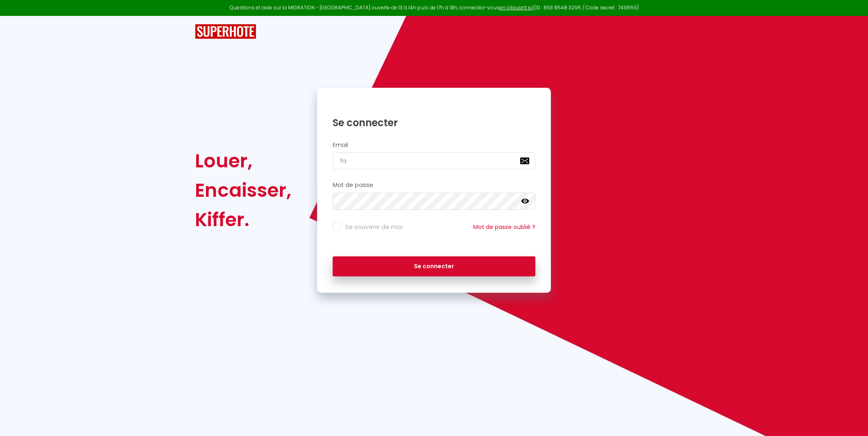 The image size is (868, 436). What do you see at coordinates (434, 161) in the screenshot?
I see `input: Ton Email` at bounding box center [434, 161].